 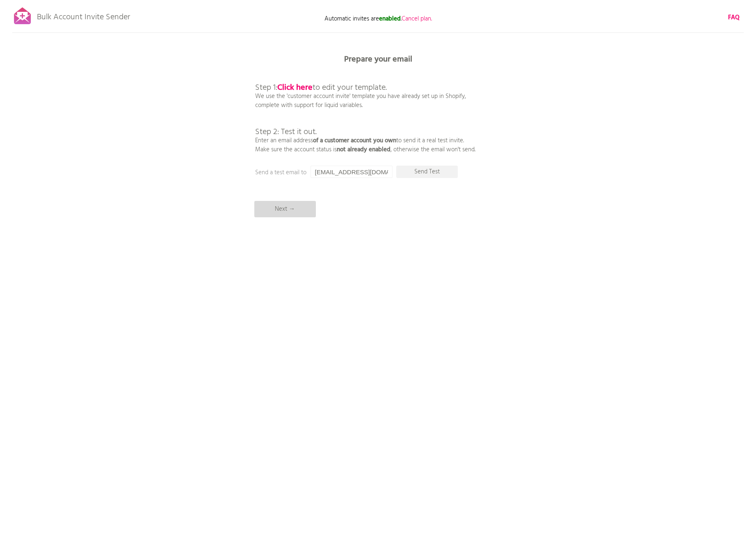 I want to click on b: FAQ, so click(x=734, y=18).